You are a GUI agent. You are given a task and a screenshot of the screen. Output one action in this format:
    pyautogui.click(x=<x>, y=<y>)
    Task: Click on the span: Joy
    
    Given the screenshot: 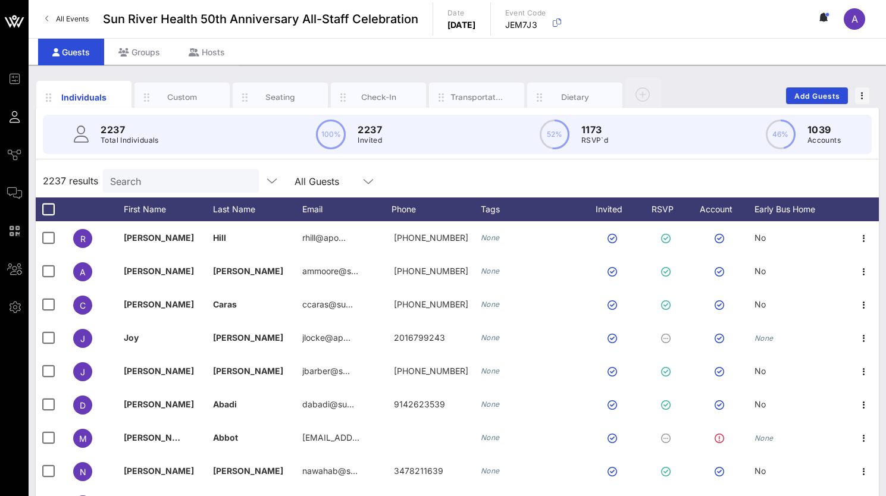 What is the action you would take?
    pyautogui.click(x=131, y=337)
    